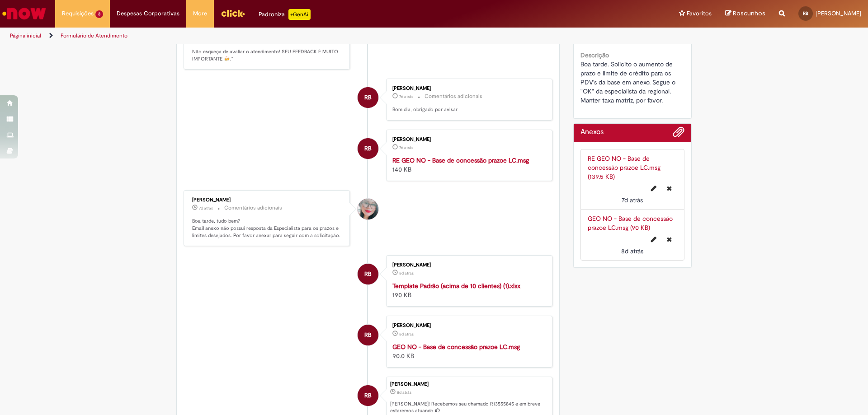  I want to click on a: RE GEO NO - Base de concessão prazoe LC.msg (139.5 KB), so click(624, 168).